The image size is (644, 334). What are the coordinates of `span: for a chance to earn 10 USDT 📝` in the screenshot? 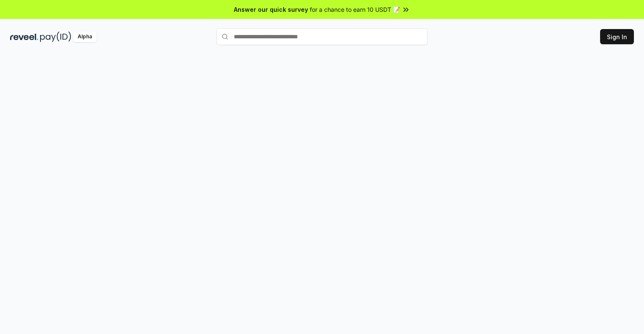 It's located at (355, 9).